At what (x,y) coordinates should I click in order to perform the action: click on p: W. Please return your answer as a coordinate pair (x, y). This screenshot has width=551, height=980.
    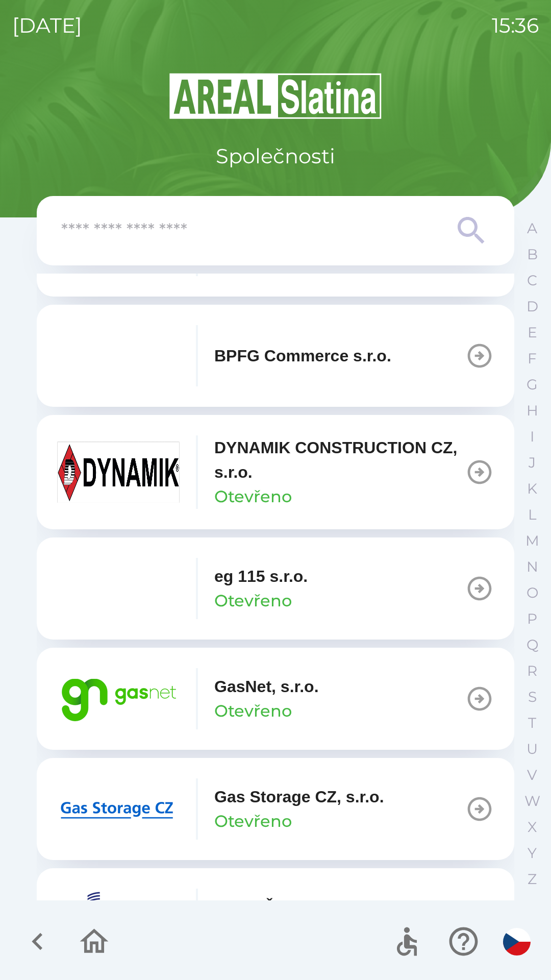
    Looking at the image, I should click on (532, 801).